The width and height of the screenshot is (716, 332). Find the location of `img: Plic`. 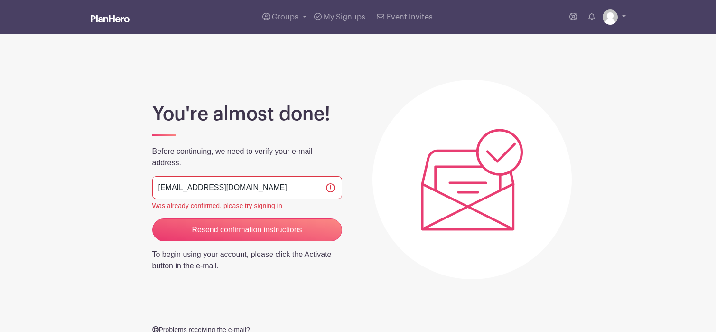

img: Plic is located at coordinates (472, 179).